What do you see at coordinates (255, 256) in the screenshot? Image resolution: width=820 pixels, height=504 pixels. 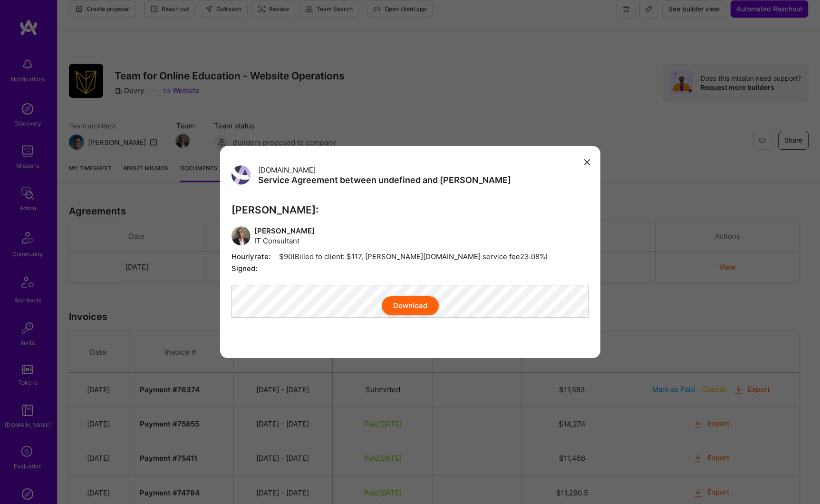 I see `span: Hourly rate:` at bounding box center [255, 256].